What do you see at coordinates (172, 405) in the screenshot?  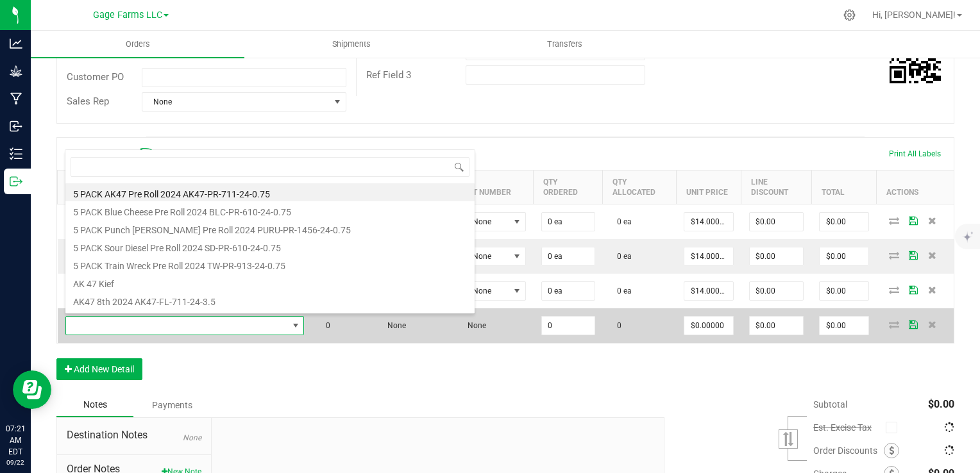 I see `div: Payments` at bounding box center [172, 405].